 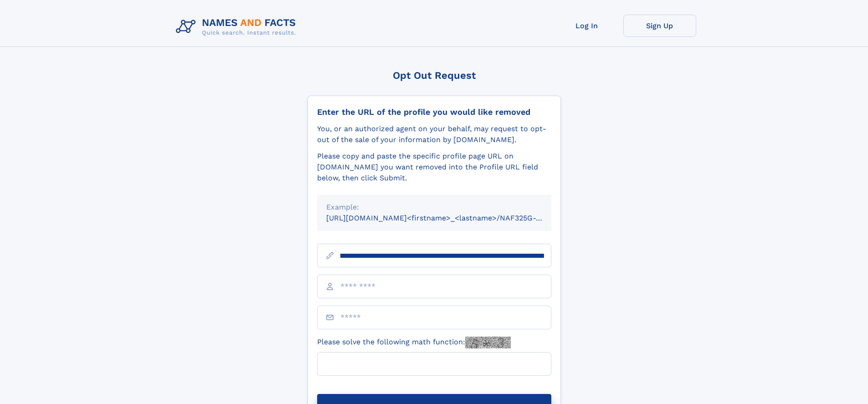 I want to click on div: Opt Out Request, so click(x=434, y=75).